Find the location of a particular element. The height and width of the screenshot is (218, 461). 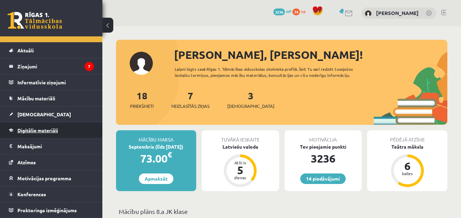

a: Motivācijas programma is located at coordinates (51, 179).